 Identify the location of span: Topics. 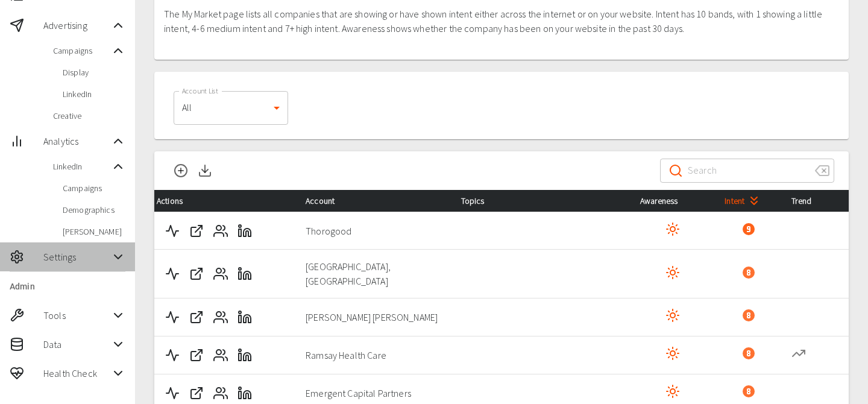
(482, 201).